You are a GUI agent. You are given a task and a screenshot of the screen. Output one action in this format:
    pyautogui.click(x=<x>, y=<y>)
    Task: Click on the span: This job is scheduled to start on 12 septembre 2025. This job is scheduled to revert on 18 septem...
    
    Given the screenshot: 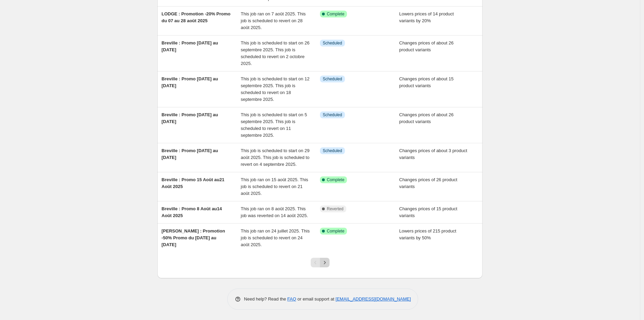 What is the action you would take?
    pyautogui.click(x=275, y=89)
    